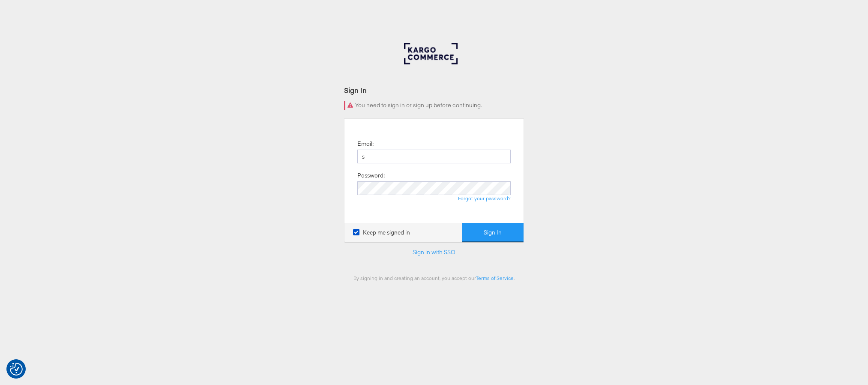  I want to click on button: Consent Preferences, so click(16, 369).